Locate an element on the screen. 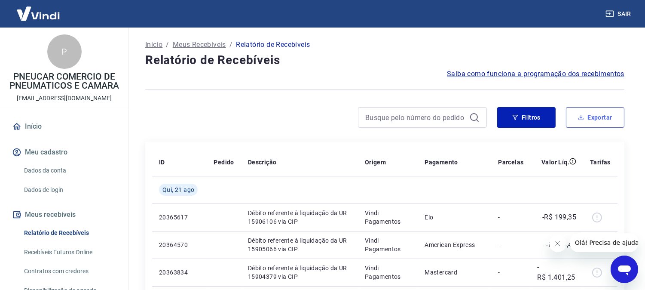 The image size is (645, 290). p: 20364570 is located at coordinates (179, 244).